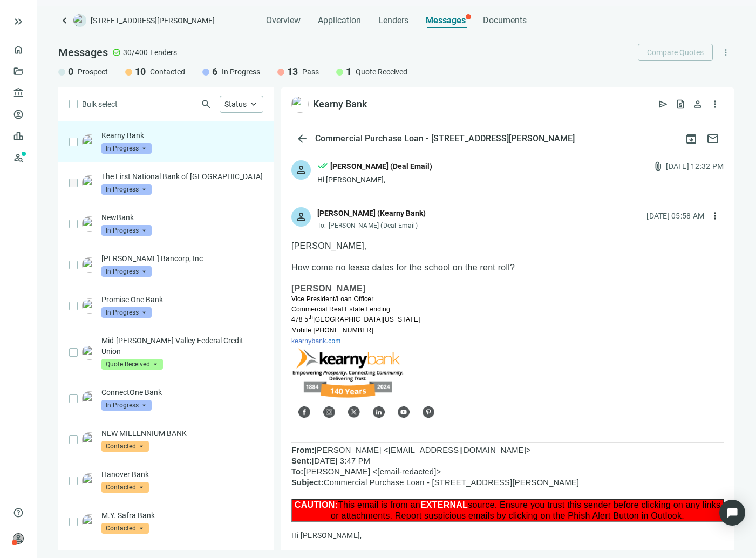 This screenshot has width=756, height=558. Describe the element at coordinates (90, 352) in the screenshot. I see `img: 563dcf8c-120d-4ca5-b37b-3c2d43bc0f84` at that location.